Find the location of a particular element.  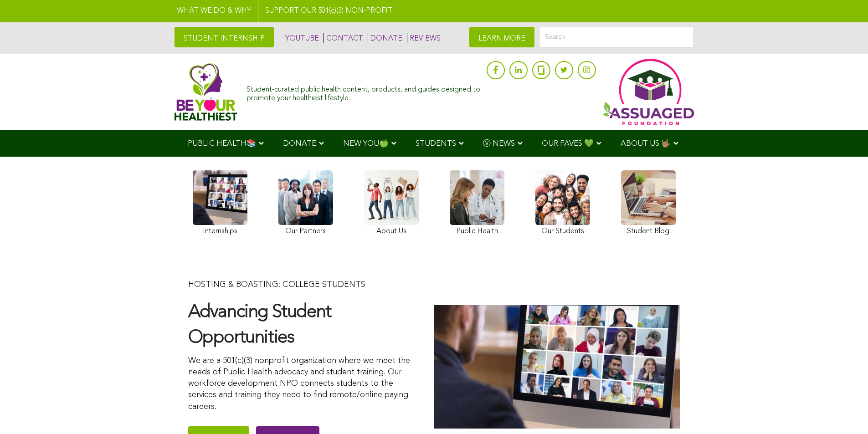

span: OUR FAVES 💚 is located at coordinates (568, 143).